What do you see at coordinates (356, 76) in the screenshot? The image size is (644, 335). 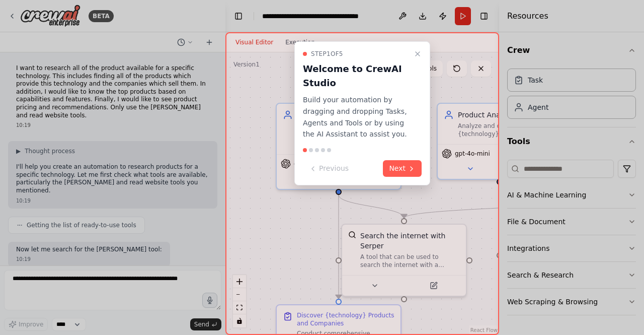 I see `h3: Welcome to CrewAI Studio` at bounding box center [356, 76].